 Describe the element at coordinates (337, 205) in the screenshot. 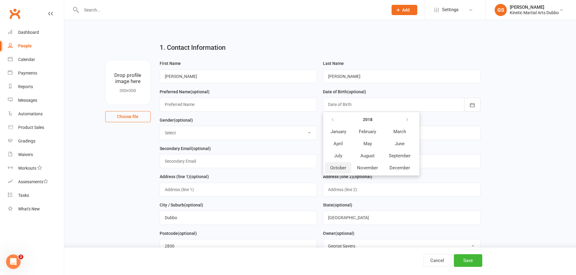

I see `label: State` at that location.